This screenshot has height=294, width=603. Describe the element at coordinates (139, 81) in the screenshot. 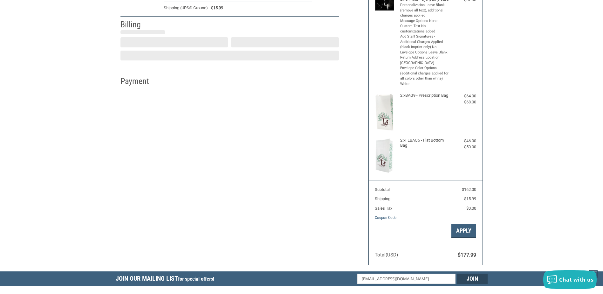

I see `h2: Payment` at that location.